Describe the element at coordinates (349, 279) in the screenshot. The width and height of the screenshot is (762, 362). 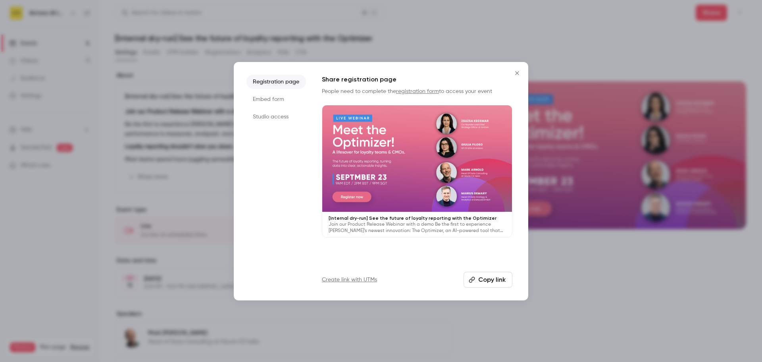
I see `a: Create link with UTMs` at that location.